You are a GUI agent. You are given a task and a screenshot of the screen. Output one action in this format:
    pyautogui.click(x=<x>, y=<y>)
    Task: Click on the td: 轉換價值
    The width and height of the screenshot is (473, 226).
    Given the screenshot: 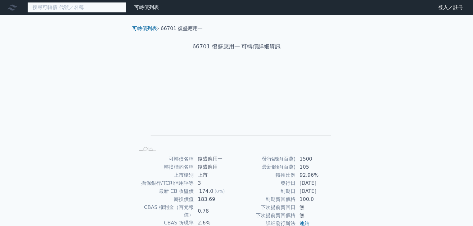 What is the action you would take?
    pyautogui.click(x=164, y=199)
    